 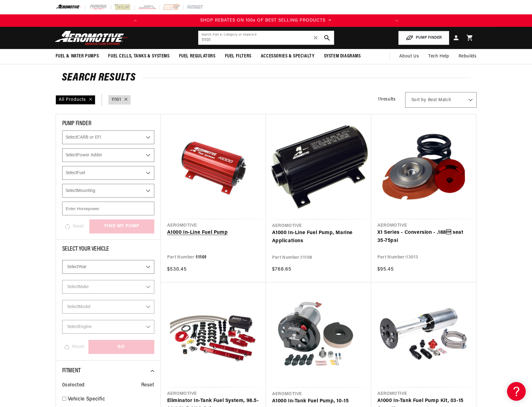 I want to click on a: Vehicle Specific, so click(x=111, y=399).